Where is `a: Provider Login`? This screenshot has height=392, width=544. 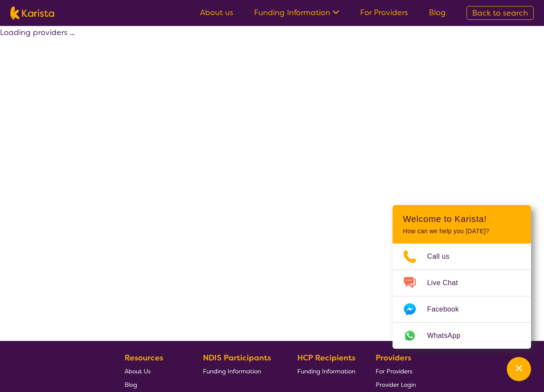
a: Provider Login is located at coordinates (395, 384).